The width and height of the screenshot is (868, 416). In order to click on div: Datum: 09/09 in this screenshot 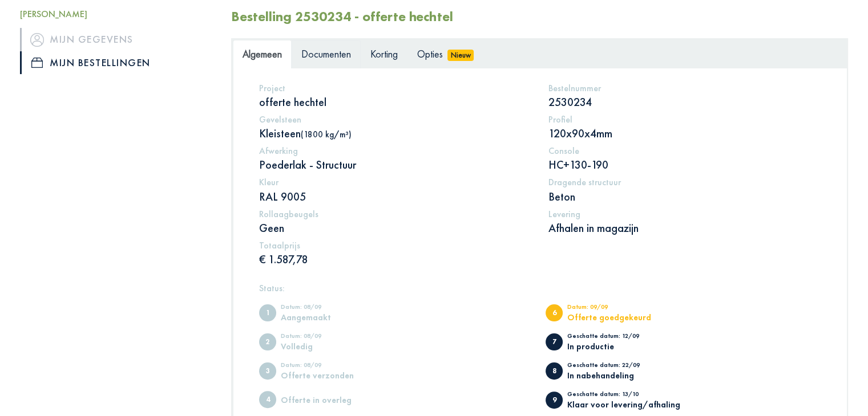, I will do `click(614, 308)`.